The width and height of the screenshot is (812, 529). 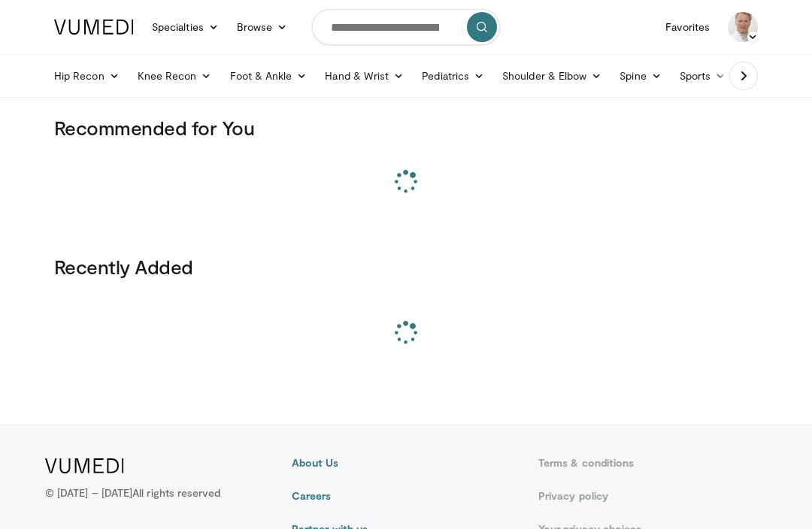 I want to click on a: Favorites, so click(x=687, y=27).